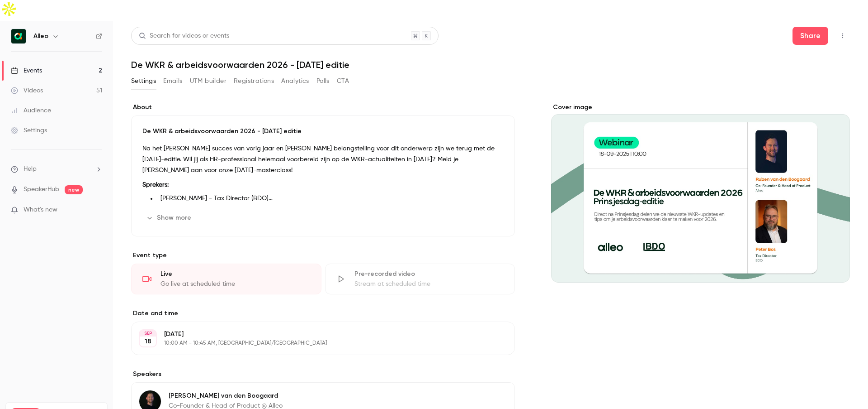 Image resolution: width=868 pixels, height=409 pixels. What do you see at coordinates (74, 189) in the screenshot?
I see `span: new` at bounding box center [74, 189].